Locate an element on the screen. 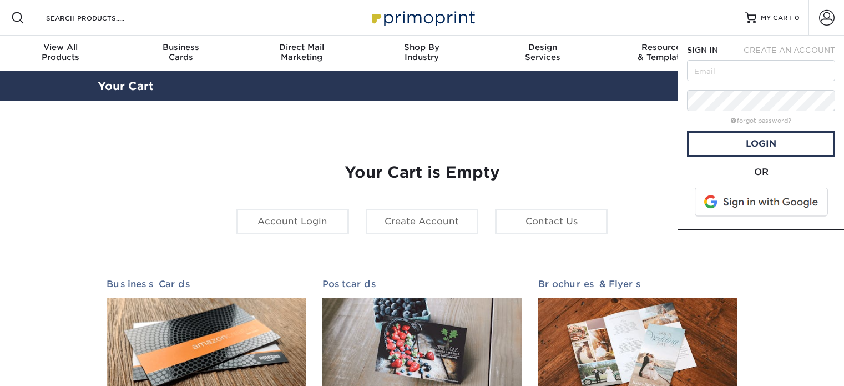  span: MY CART is located at coordinates (776, 18).